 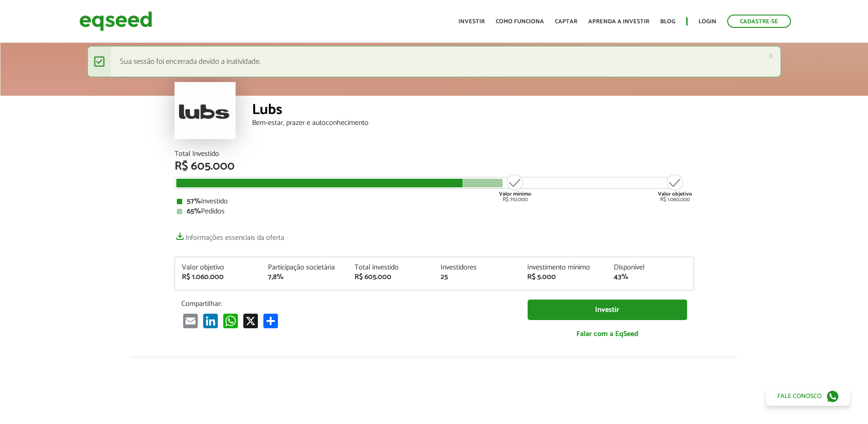 What do you see at coordinates (473, 111) in the screenshot?
I see `div: Lubs` at bounding box center [473, 111].